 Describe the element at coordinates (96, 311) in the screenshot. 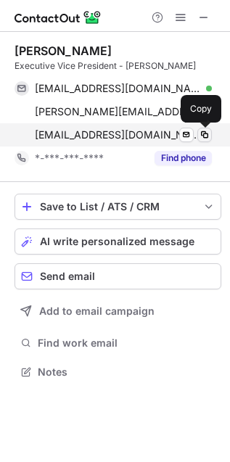

I see `span: Add to email campaign` at that location.